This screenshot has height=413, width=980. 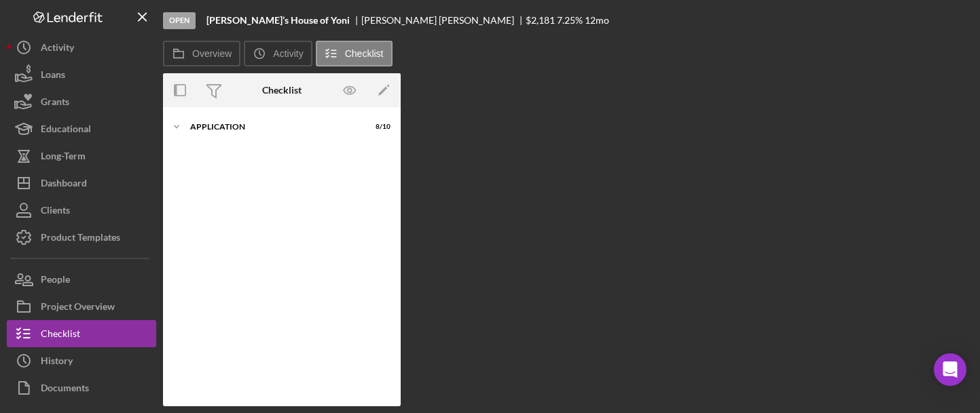 What do you see at coordinates (82, 102) in the screenshot?
I see `button: Grants` at bounding box center [82, 102].